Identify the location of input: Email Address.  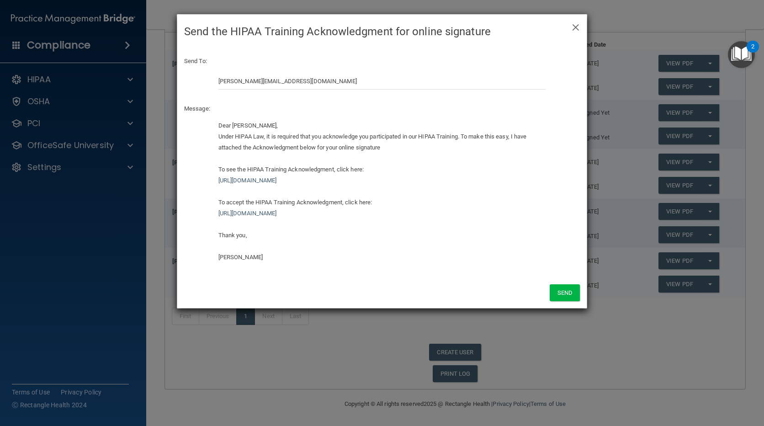
(382, 81).